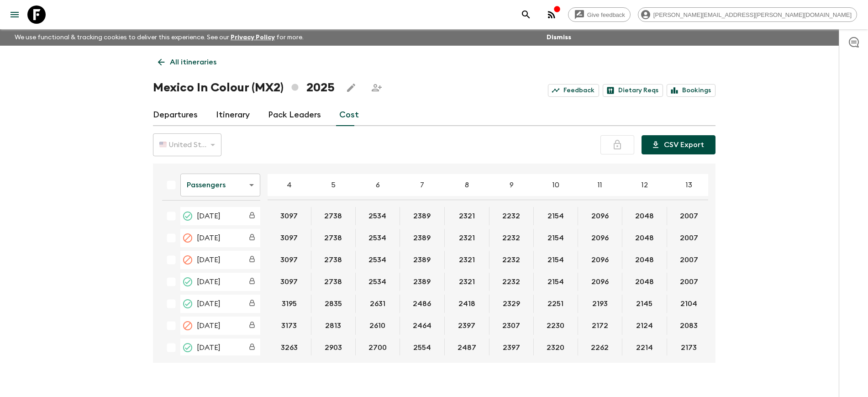  I want to click on div: 08 Feb 2025; 6, so click(378, 260).